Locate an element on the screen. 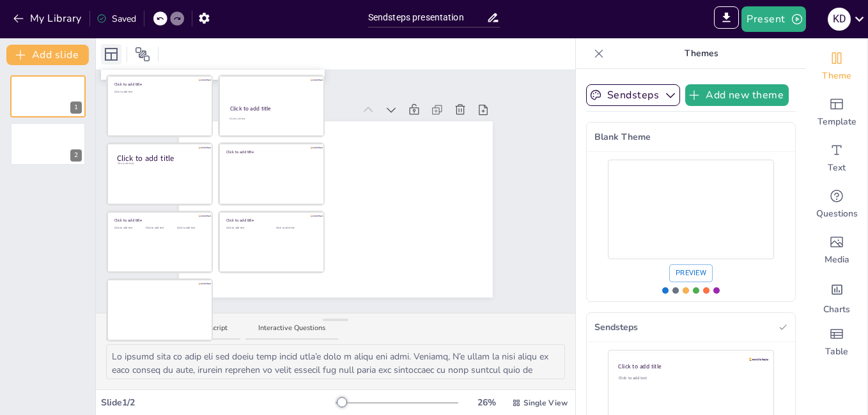  div: Add ready made slides is located at coordinates (836, 112).